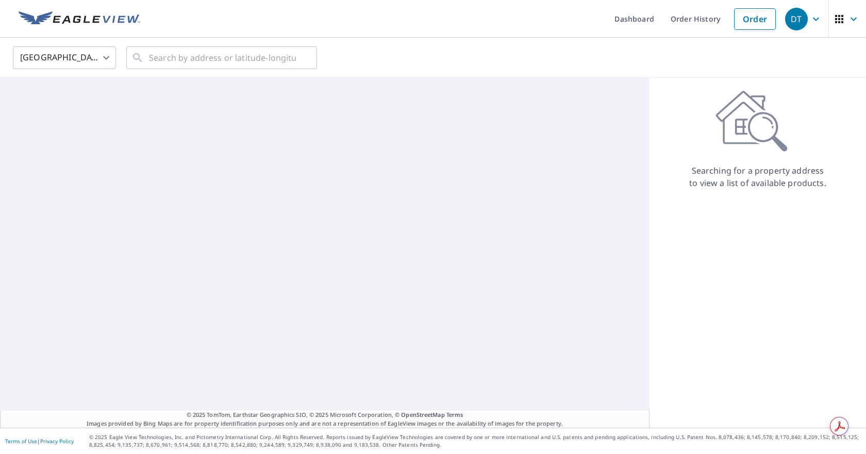 The height and width of the screenshot is (454, 866). I want to click on span: © 2025 TomTom, Earthstar Geographics SIO, © 2025 Microsoft Corporation, ©, so click(325, 415).